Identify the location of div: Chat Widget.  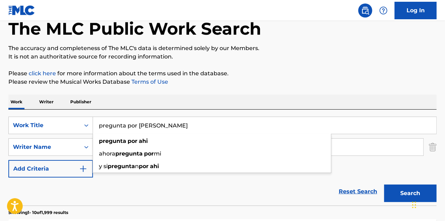
(427, 204).